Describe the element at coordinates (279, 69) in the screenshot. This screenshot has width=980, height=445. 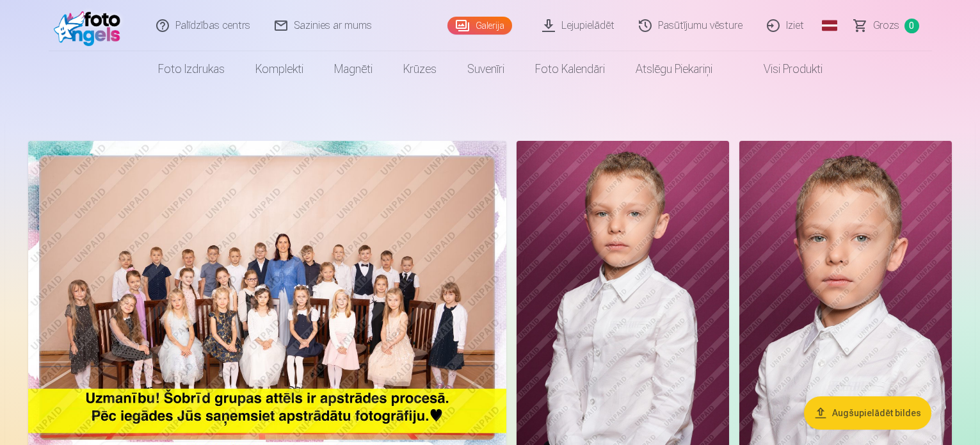
I see `a: Komplekti` at that location.